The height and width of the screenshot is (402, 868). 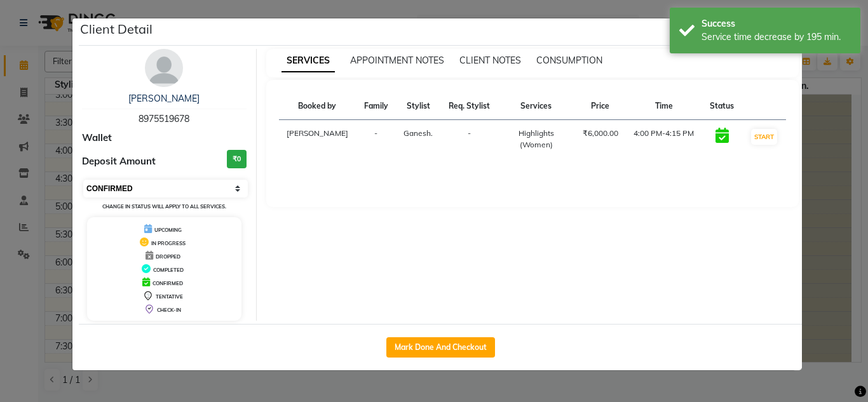 What do you see at coordinates (470, 106) in the screenshot?
I see `th: Req. Stylist` at bounding box center [470, 106].